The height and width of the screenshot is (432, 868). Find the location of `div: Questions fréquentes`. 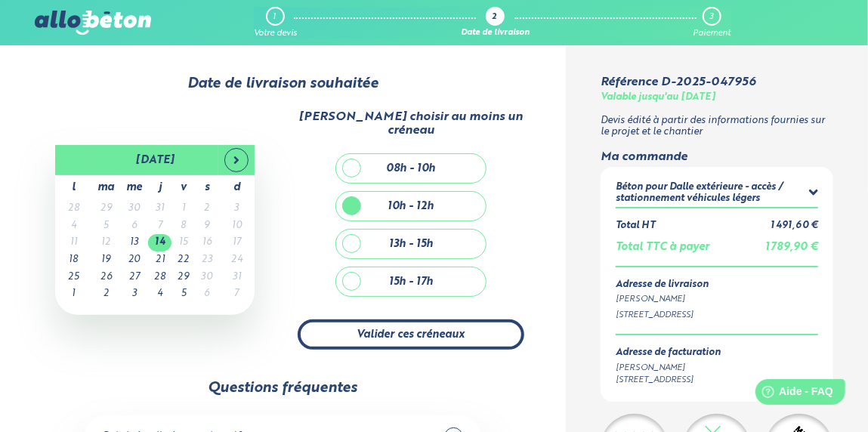

div: Questions fréquentes is located at coordinates (282, 388).